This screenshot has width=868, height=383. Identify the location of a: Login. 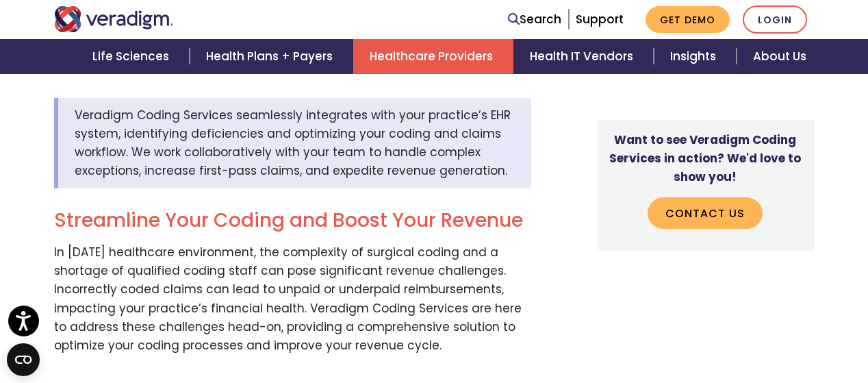
(775, 19).